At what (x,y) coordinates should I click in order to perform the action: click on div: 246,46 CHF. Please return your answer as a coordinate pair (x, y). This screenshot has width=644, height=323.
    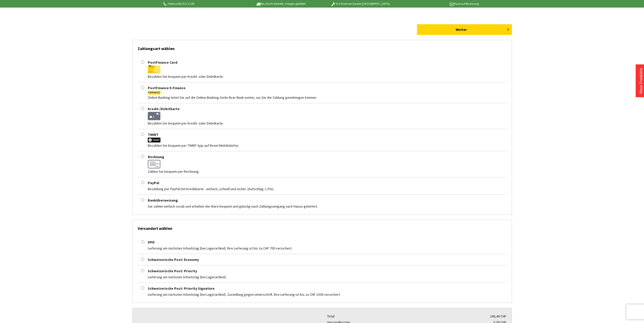
    Looking at the image, I should click on (480, 316).